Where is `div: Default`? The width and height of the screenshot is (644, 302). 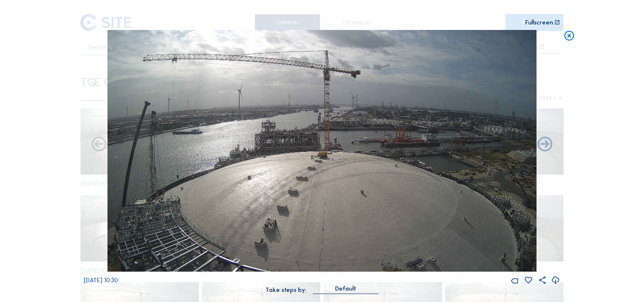 div: Default is located at coordinates (346, 289).